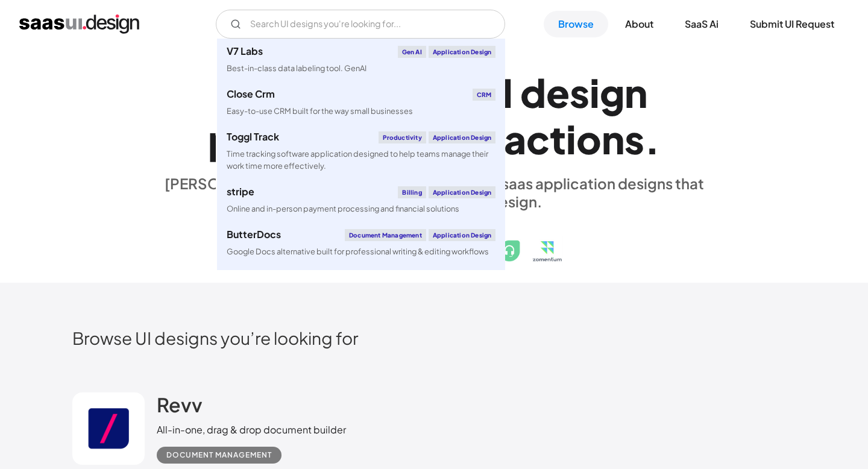 The height and width of the screenshot is (469, 868). What do you see at coordinates (589, 139) in the screenshot?
I see `div: o` at bounding box center [589, 139].